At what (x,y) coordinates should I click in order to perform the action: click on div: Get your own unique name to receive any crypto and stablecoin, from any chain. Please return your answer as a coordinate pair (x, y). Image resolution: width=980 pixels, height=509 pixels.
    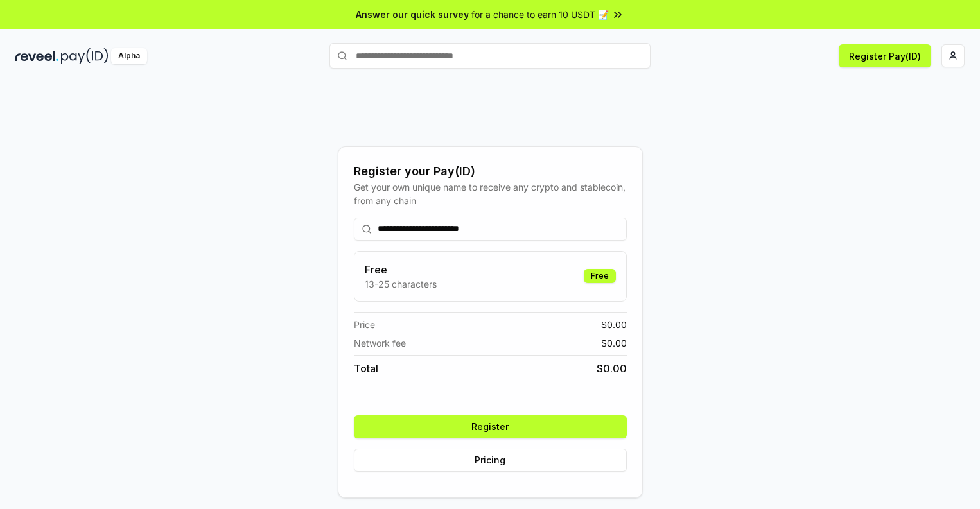
    Looking at the image, I should click on (490, 194).